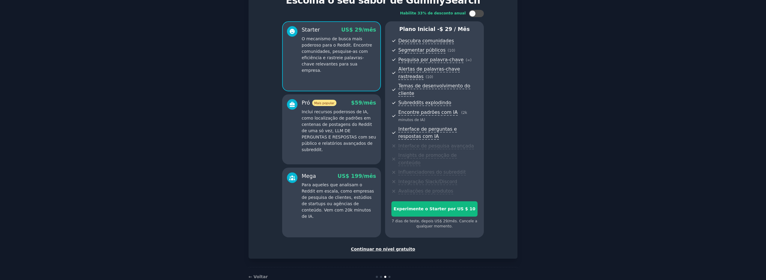 This screenshot has width=766, height=280. What do you see at coordinates (357, 176) in the screenshot?
I see `span: US$ 199/mês` at bounding box center [357, 176].